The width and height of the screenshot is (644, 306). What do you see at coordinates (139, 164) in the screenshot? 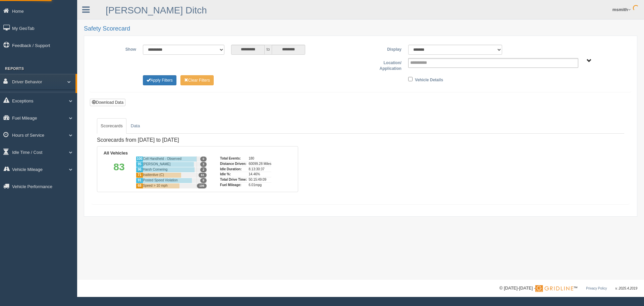
I see `div: 95` at bounding box center [139, 164].